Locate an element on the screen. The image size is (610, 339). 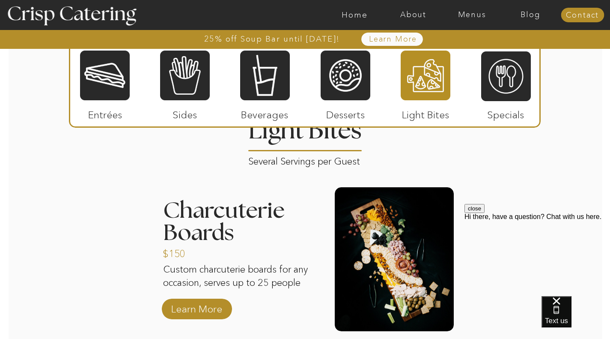
p: Light Bites is located at coordinates (426, 113).